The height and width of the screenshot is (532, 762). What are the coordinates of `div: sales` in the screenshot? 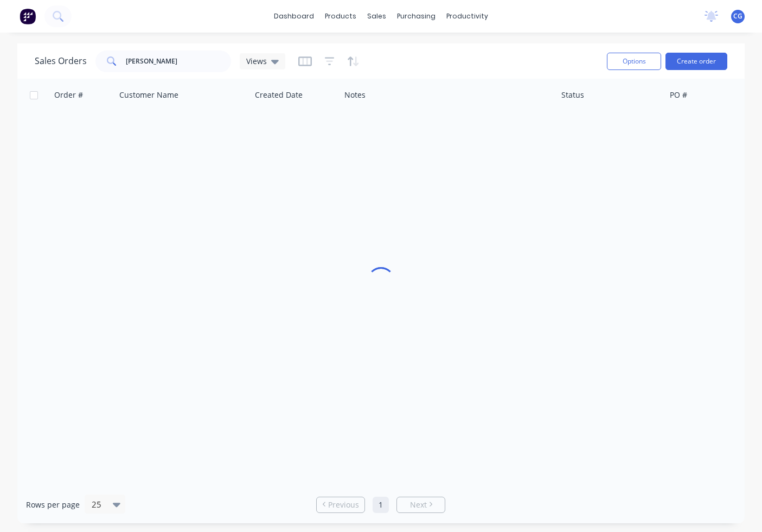 It's located at (377, 17).